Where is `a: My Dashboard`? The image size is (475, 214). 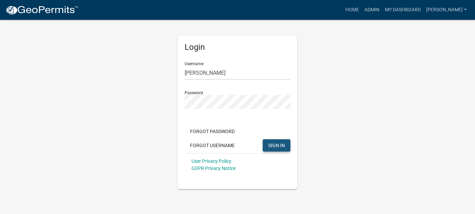 a: My Dashboard is located at coordinates (402, 10).